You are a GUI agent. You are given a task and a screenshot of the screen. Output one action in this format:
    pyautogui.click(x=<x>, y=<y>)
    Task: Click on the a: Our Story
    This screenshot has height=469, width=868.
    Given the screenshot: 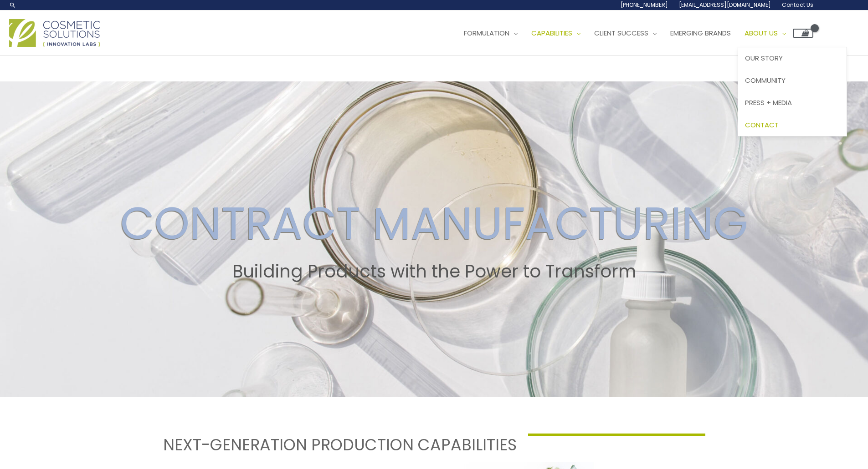 What is the action you would take?
    pyautogui.click(x=792, y=58)
    